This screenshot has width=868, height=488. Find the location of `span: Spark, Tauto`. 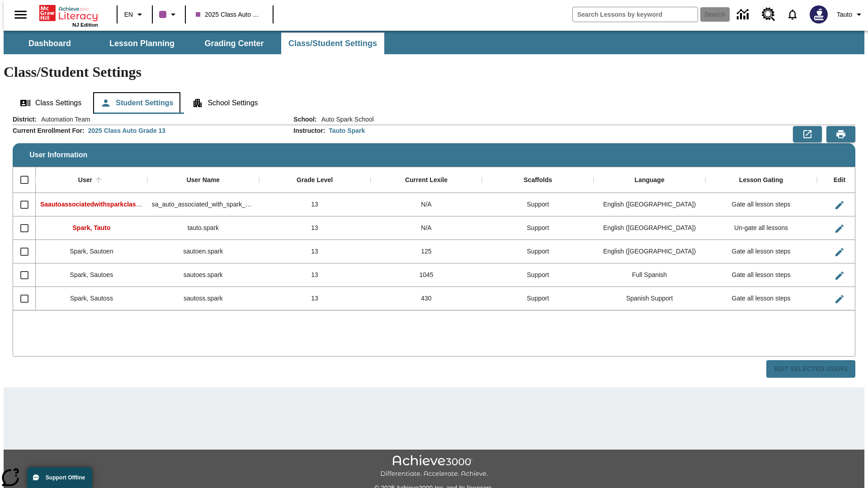

span: Spark, Tauto is located at coordinates (92, 228).